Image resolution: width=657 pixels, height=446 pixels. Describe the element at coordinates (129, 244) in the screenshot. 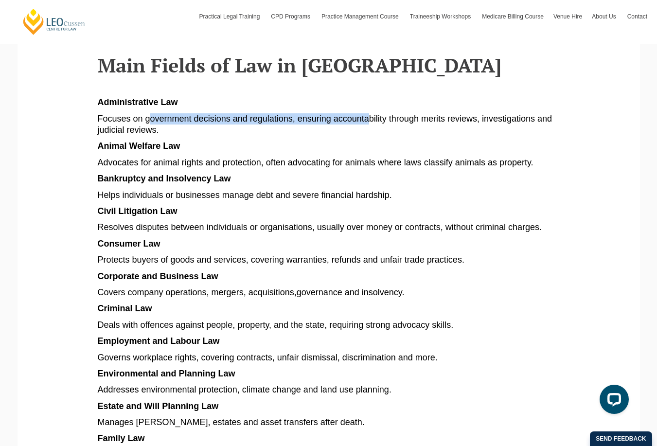

I see `span: Consumer Law` at that location.